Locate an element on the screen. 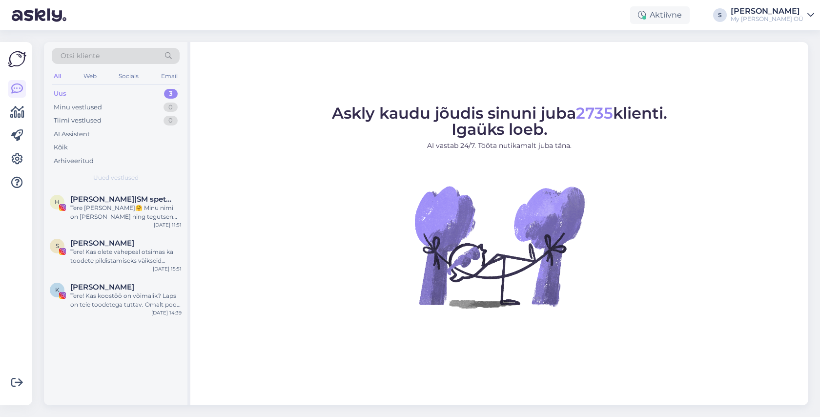  span: Hanna Pukk|SM spetsialist|UGC is located at coordinates (121, 199).